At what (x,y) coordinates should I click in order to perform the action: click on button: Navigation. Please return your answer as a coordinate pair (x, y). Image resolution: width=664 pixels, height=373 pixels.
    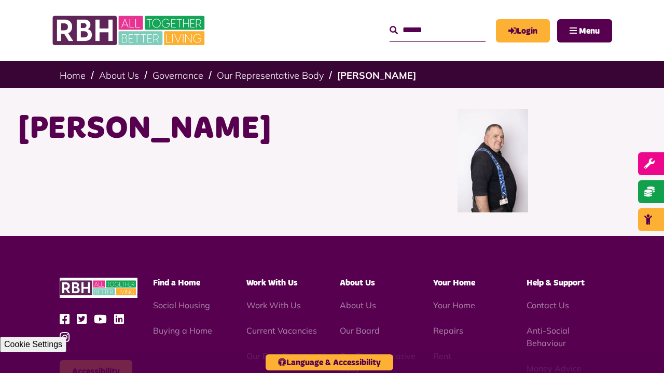
    Looking at the image, I should click on (585, 31).